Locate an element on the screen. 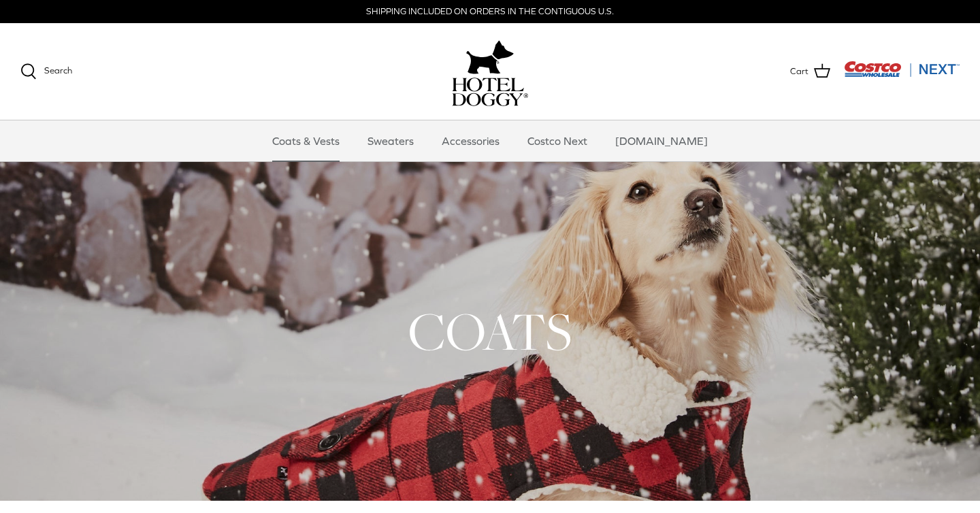 The image size is (980, 513). h1: COATS is located at coordinates (490, 331).